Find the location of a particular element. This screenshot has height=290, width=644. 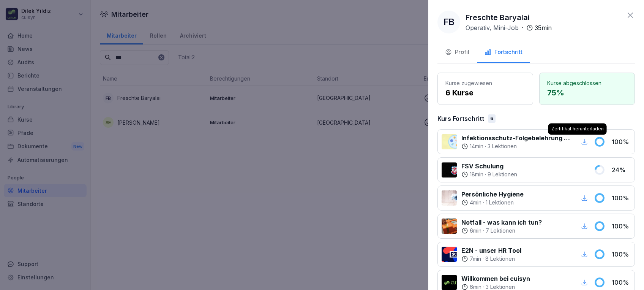

p: Infektionsschutz-Folgebelehrung (nach §43 IfSG) is located at coordinates (515, 138).